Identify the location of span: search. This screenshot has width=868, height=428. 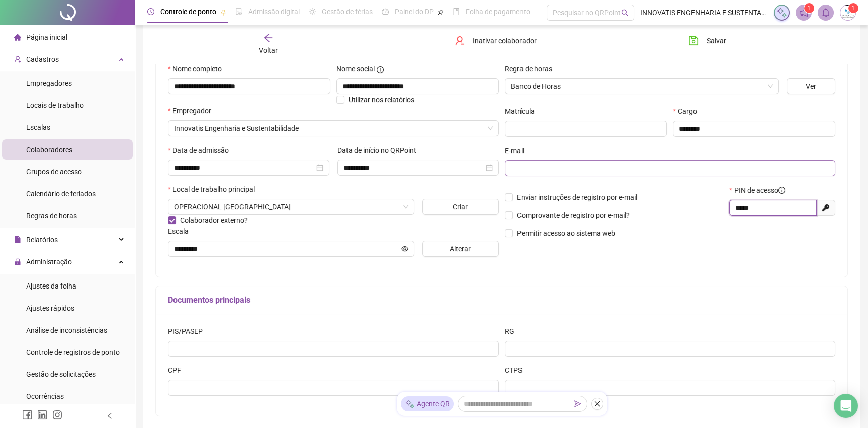
(625, 13).